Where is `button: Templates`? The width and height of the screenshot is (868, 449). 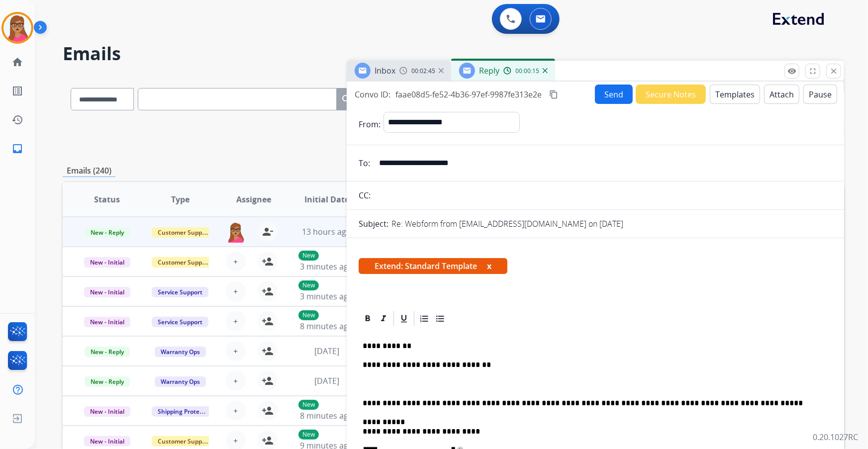 button: Templates is located at coordinates (735, 94).